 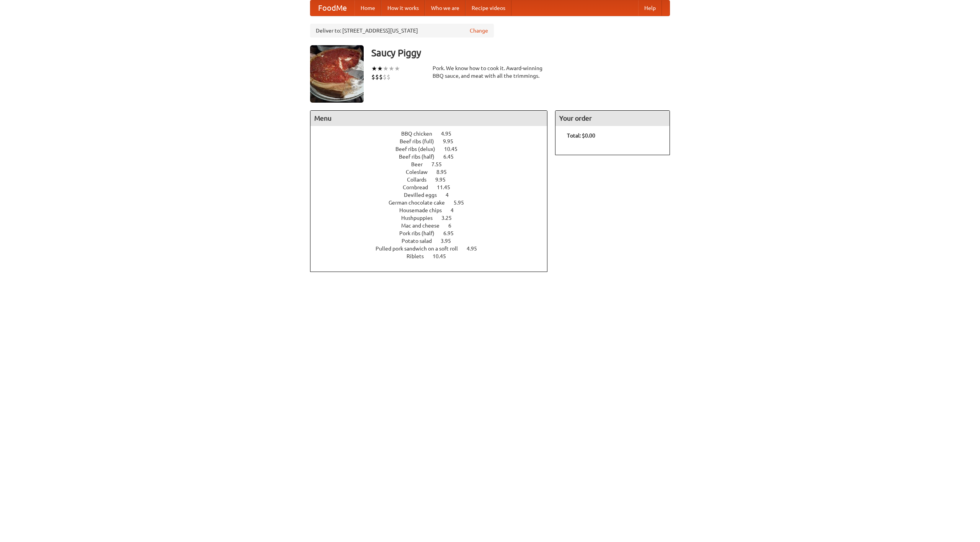 I want to click on span: 11.45, so click(x=447, y=188).